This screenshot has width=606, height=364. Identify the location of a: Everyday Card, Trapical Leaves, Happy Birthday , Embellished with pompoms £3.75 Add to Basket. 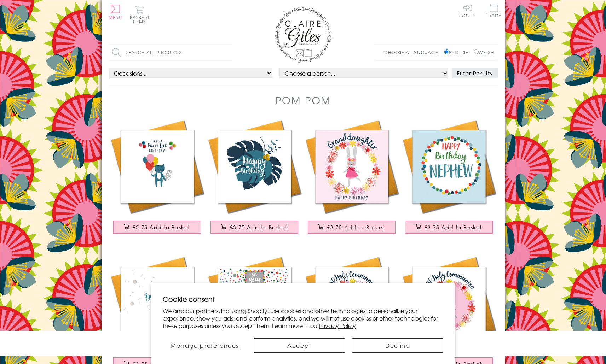
(254, 179).